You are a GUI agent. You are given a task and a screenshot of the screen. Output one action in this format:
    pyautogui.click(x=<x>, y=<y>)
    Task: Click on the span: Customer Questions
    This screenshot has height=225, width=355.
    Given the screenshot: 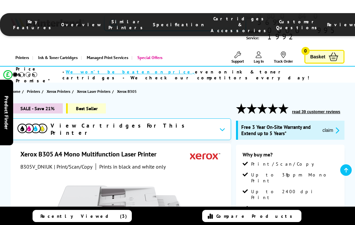 What is the action you would take?
    pyautogui.click(x=298, y=25)
    